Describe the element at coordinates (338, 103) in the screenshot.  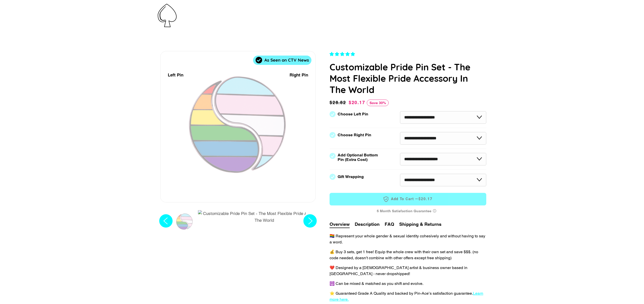
I see `span: $28.82` at that location.